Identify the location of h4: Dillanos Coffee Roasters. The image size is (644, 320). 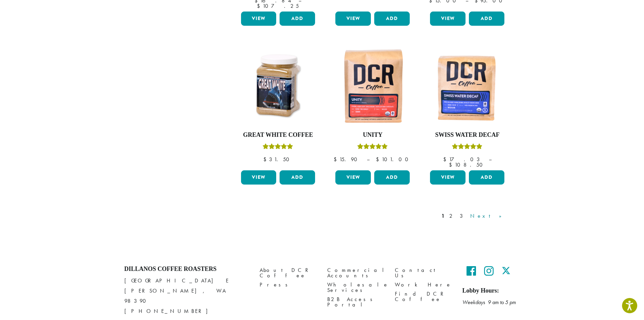
(187, 269).